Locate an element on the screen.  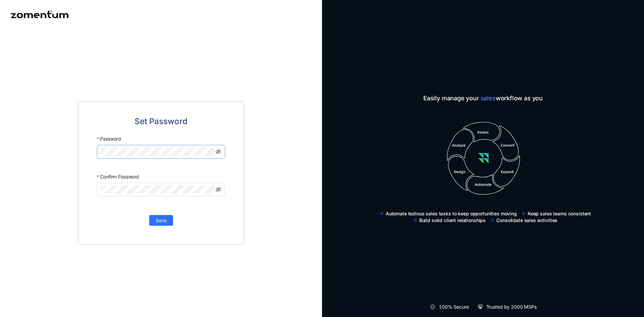
span: Set Password is located at coordinates (161, 122).